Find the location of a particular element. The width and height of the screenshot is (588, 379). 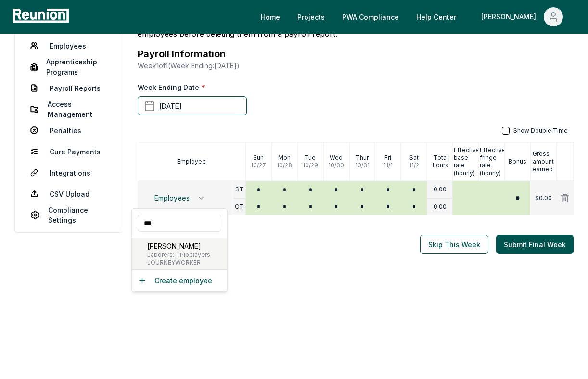

span: Laborers: - Pipelayers is located at coordinates (179, 255).